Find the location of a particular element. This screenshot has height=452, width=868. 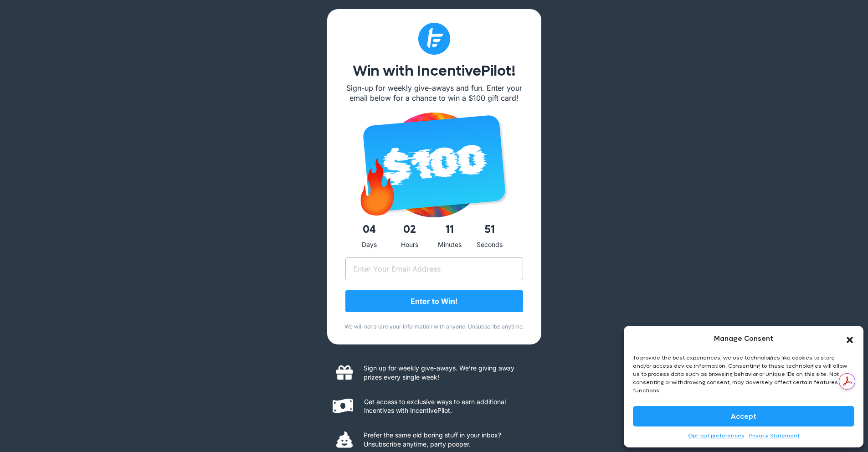

span: 02 is located at coordinates (410, 230).